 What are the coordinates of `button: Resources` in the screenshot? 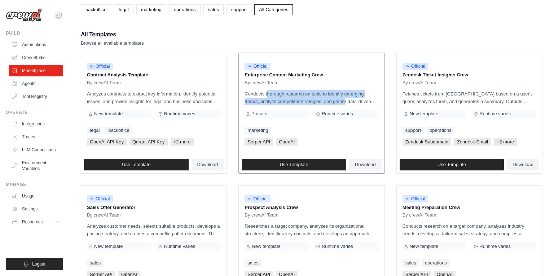 It's located at (36, 222).